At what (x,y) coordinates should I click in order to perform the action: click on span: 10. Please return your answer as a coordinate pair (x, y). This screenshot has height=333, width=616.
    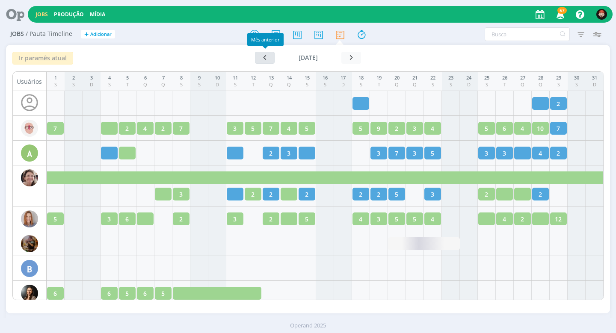
    Looking at the image, I should click on (540, 128).